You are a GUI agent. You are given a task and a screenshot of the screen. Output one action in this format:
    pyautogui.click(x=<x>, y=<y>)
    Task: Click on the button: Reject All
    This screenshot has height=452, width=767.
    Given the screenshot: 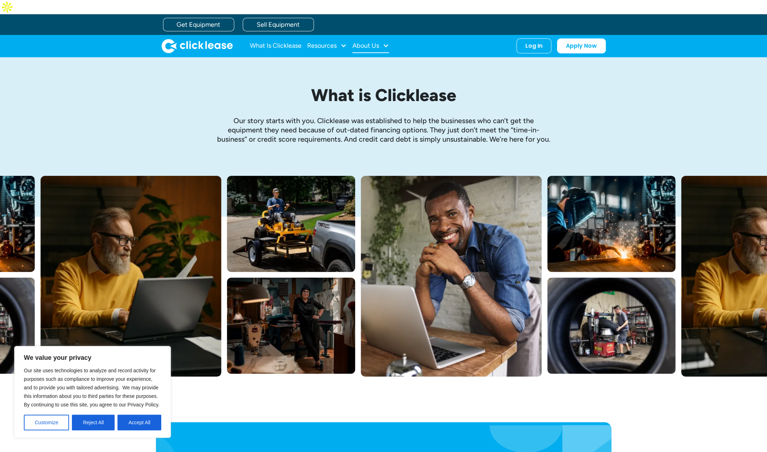 What is the action you would take?
    pyautogui.click(x=93, y=422)
    